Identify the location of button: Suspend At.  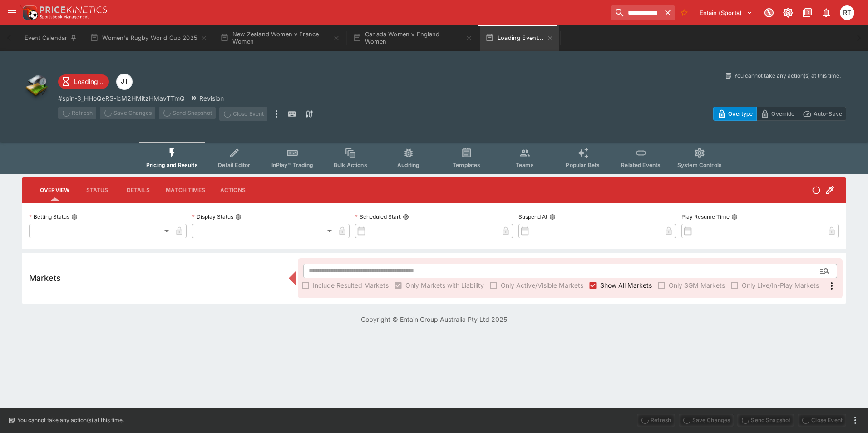
(552, 217).